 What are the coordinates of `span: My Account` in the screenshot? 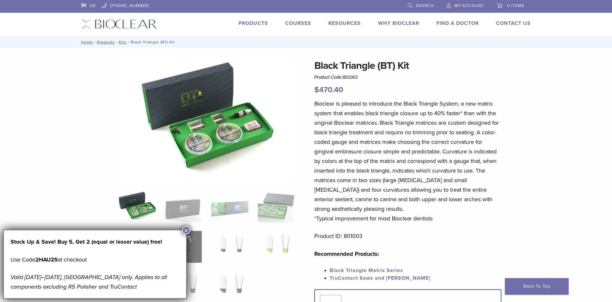 It's located at (469, 6).